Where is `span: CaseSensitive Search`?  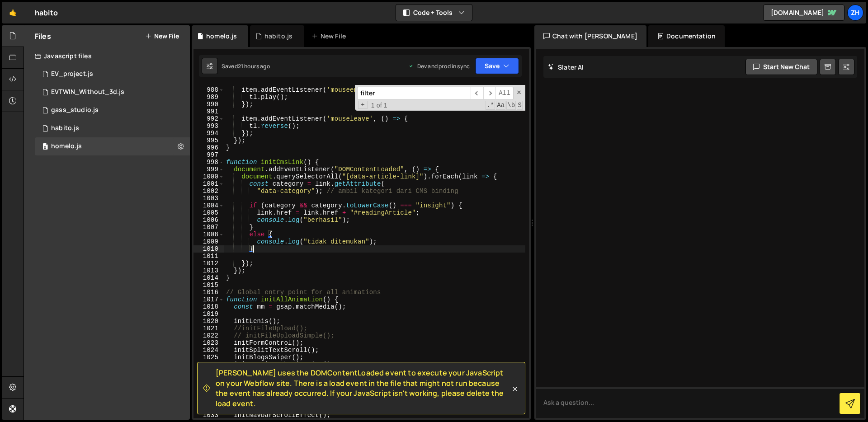 span: CaseSensitive Search is located at coordinates (501, 105).